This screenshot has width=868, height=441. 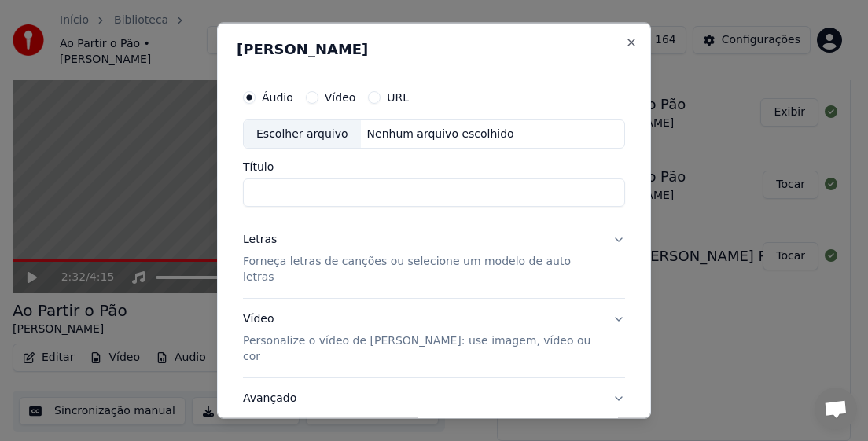 What do you see at coordinates (434, 259) in the screenshot?
I see `button: LetrasForneça letras de canções ou selecione um modelo de auto letras` at bounding box center [434, 259].